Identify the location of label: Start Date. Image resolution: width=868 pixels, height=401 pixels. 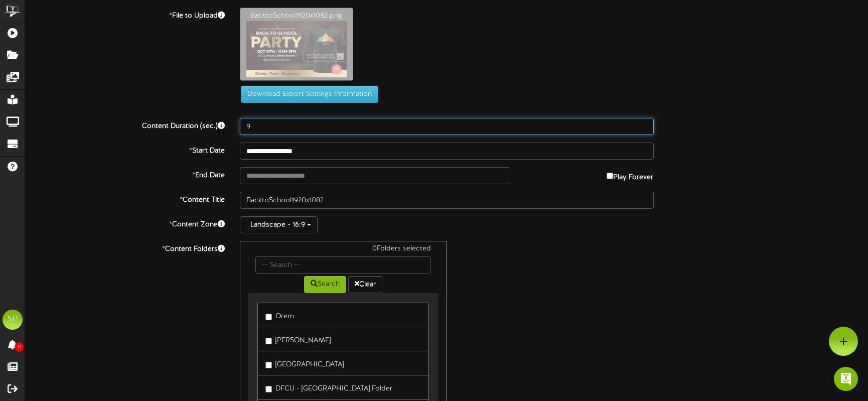
(125, 149).